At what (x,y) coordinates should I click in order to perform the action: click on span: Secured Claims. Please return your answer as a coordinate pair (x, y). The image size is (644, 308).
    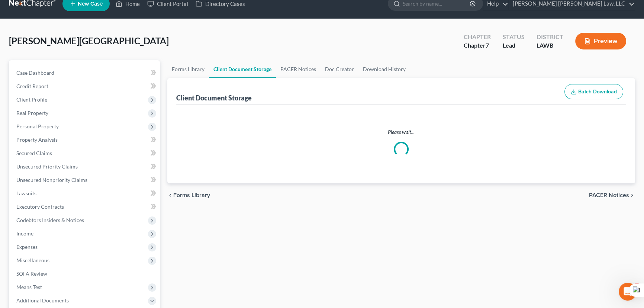
    Looking at the image, I should click on (34, 153).